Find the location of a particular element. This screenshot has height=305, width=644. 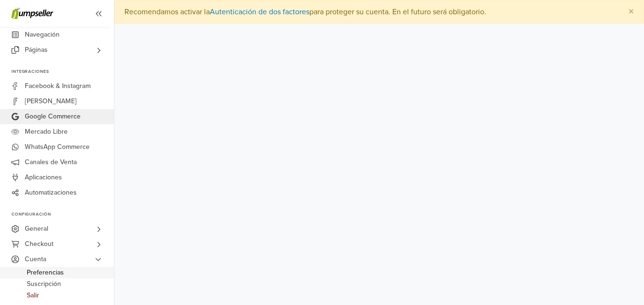

span: WhatsApp Commerce is located at coordinates (57, 147).